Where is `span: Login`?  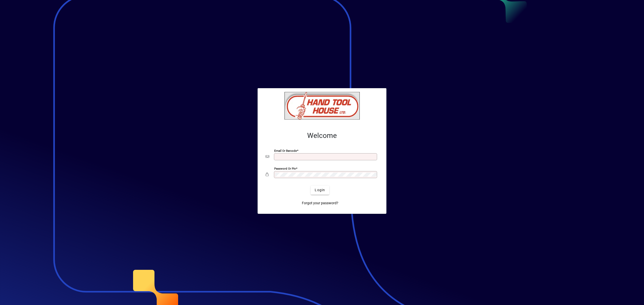 span: Login is located at coordinates (320, 190).